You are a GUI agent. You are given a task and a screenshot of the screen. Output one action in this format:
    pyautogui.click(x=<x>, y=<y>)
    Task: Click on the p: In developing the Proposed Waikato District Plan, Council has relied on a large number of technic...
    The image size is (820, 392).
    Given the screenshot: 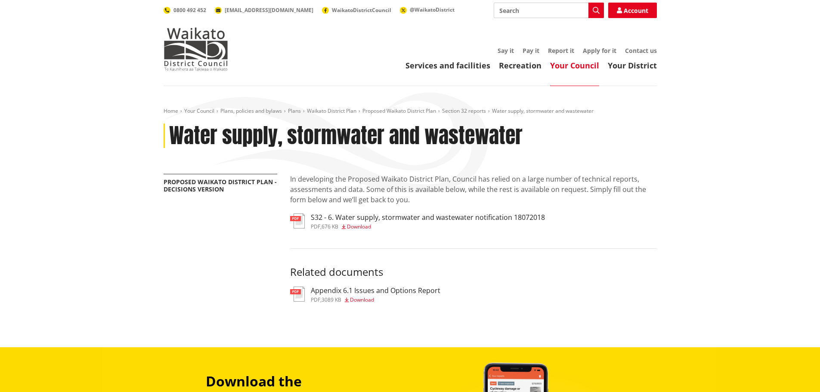 What is the action you would take?
    pyautogui.click(x=474, y=189)
    